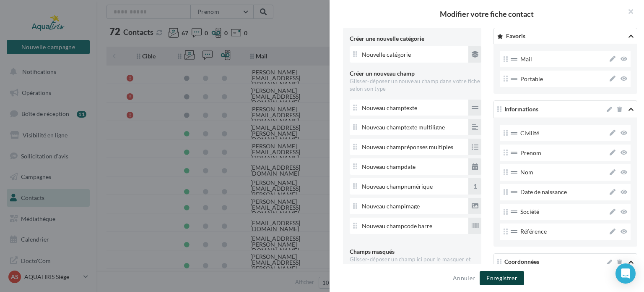  What do you see at coordinates (429, 147) in the screenshot?
I see `span: Réponses multiples` at bounding box center [429, 147].